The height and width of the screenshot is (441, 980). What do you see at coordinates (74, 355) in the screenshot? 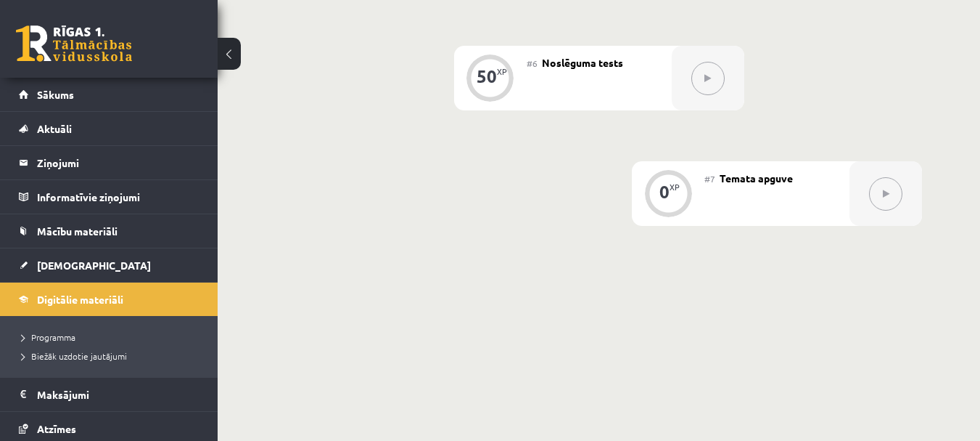
I see `span: Biežāk uzdotie jautājumi` at bounding box center [74, 355].